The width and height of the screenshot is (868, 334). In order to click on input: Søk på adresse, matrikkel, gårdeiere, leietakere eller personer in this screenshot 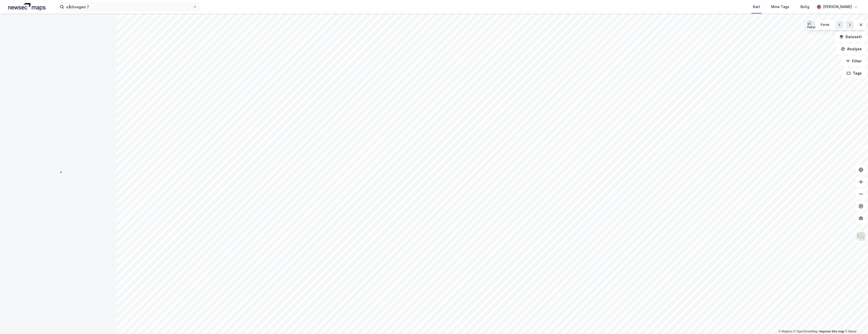, I will do `click(129, 7)`.